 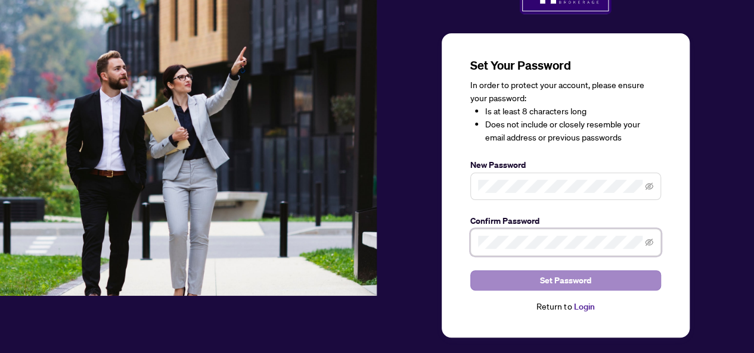 What do you see at coordinates (573, 131) in the screenshot?
I see `li: Does not include or closely resemble your email address or previous passwords` at bounding box center [573, 131].